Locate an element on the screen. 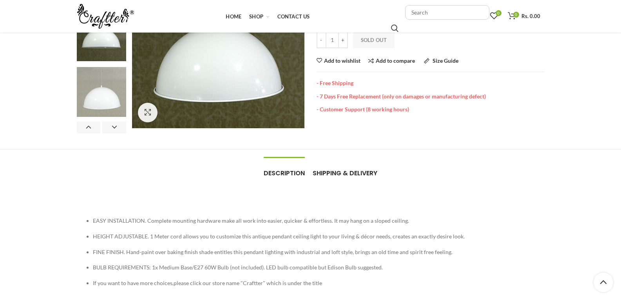  span: Contact Us is located at coordinates (294, 16).